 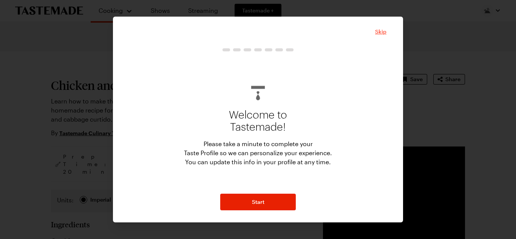 What do you see at coordinates (381, 32) in the screenshot?
I see `button: Close` at bounding box center [381, 32].